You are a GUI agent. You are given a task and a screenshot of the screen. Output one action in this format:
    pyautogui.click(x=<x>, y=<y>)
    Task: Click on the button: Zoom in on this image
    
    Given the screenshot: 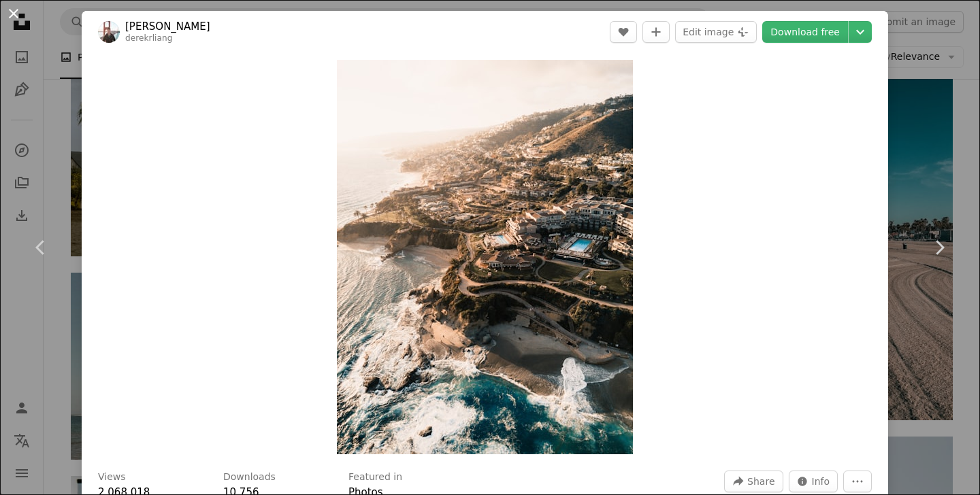 What is the action you would take?
    pyautogui.click(x=485, y=257)
    